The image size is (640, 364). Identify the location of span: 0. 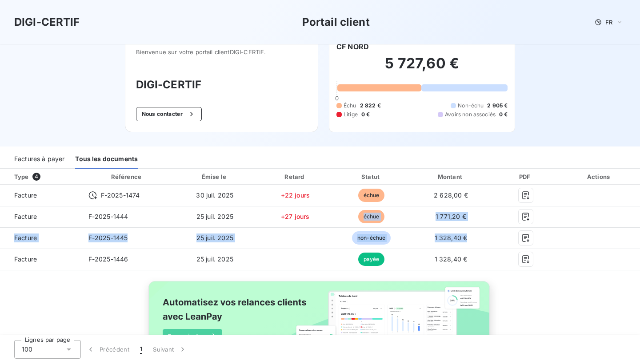
(337, 98).